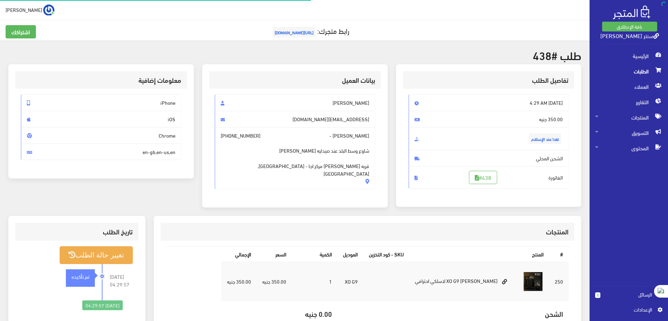 The image size is (668, 321). Describe the element at coordinates (629, 71) in the screenshot. I see `span: الطلبات` at that location.